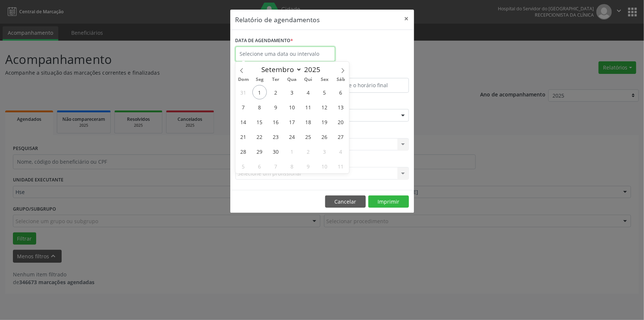 The height and width of the screenshot is (320, 644). I want to click on span: Setembro 13, 2025, so click(340, 107).